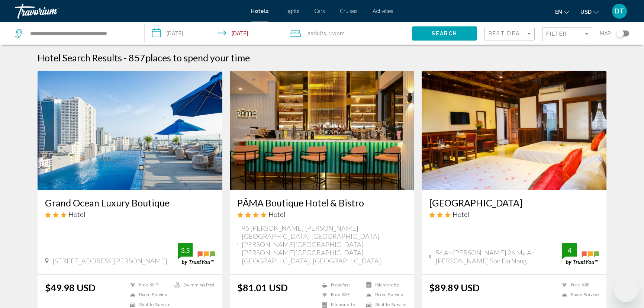 The image size is (644, 308). What do you see at coordinates (619, 11) in the screenshot?
I see `button: User Menu` at bounding box center [619, 11].